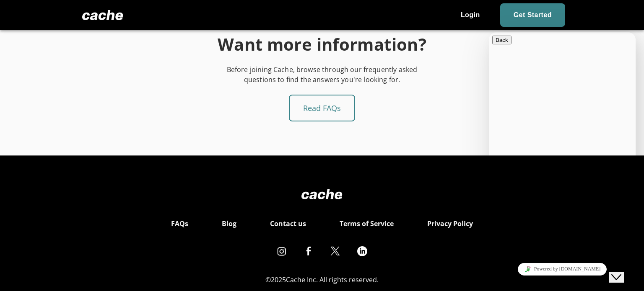 The image size is (644, 291). I want to click on p: Want more information?, so click(322, 45).